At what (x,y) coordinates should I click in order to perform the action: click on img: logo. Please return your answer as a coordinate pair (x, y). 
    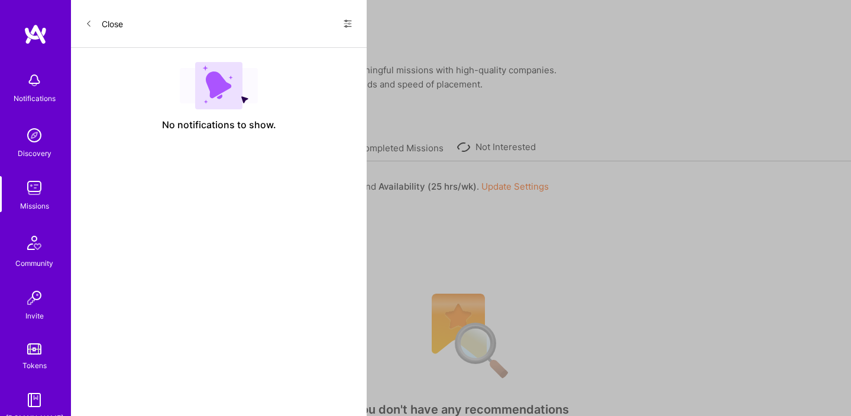
    Looking at the image, I should click on (35, 34).